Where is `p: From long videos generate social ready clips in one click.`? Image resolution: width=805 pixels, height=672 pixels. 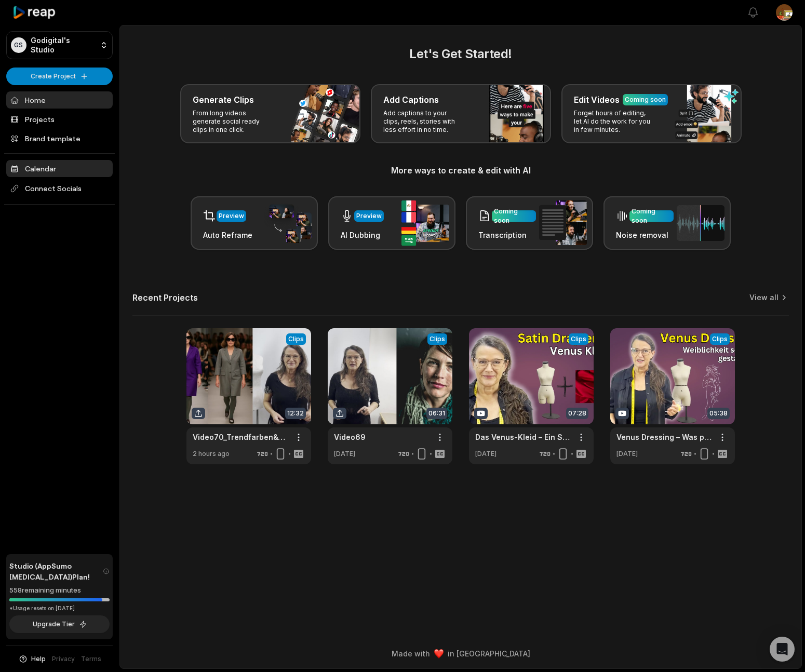
p: From long videos generate social ready clips in one click. is located at coordinates (232, 121).